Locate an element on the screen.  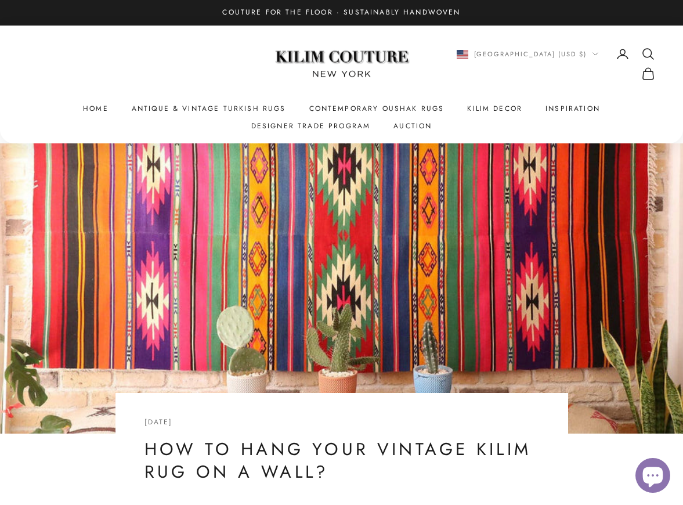
a: Auction is located at coordinates (413, 126).